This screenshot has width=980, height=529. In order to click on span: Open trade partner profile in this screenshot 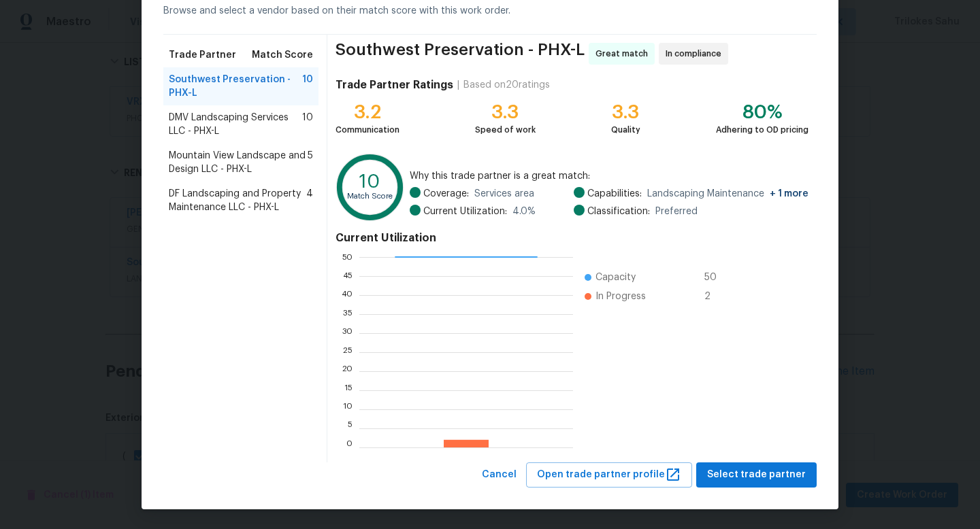, I will do `click(609, 475)`.